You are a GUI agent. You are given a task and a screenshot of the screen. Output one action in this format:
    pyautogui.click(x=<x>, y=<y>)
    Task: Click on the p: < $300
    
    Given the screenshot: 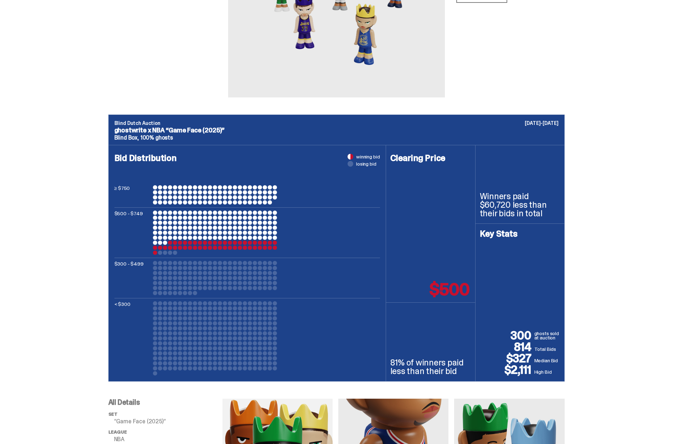 What is the action you would take?
    pyautogui.click(x=132, y=338)
    